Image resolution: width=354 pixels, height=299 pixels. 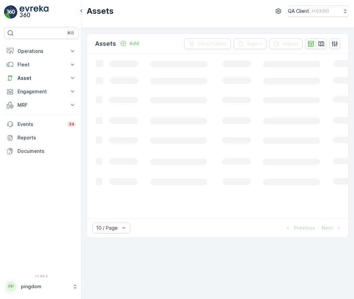 What do you see at coordinates (46, 151) in the screenshot?
I see `p: Documents` at bounding box center [46, 151].